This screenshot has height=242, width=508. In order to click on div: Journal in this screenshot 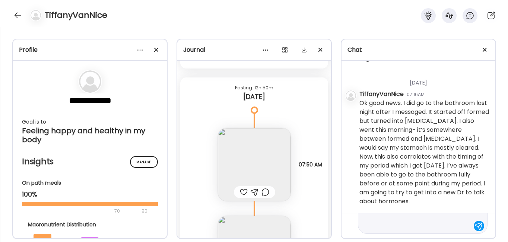, I will do `click(254, 50)`.